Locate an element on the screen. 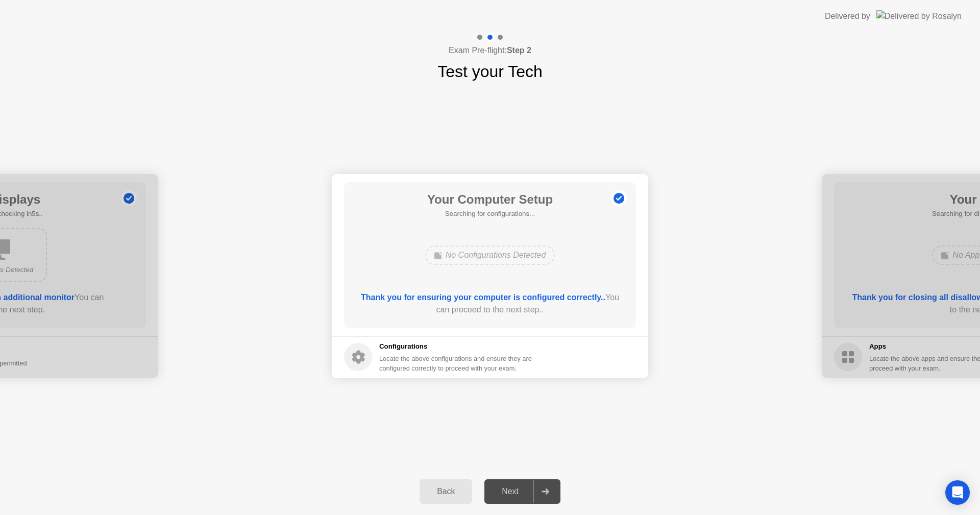  b: Step 2 is located at coordinates (519, 50).